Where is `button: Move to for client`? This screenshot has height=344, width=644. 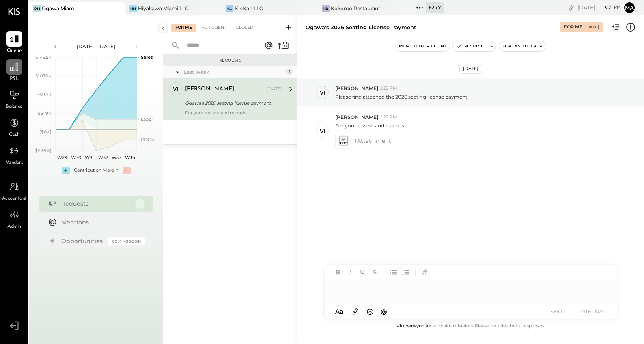 button: Move to for client is located at coordinates (422, 46).